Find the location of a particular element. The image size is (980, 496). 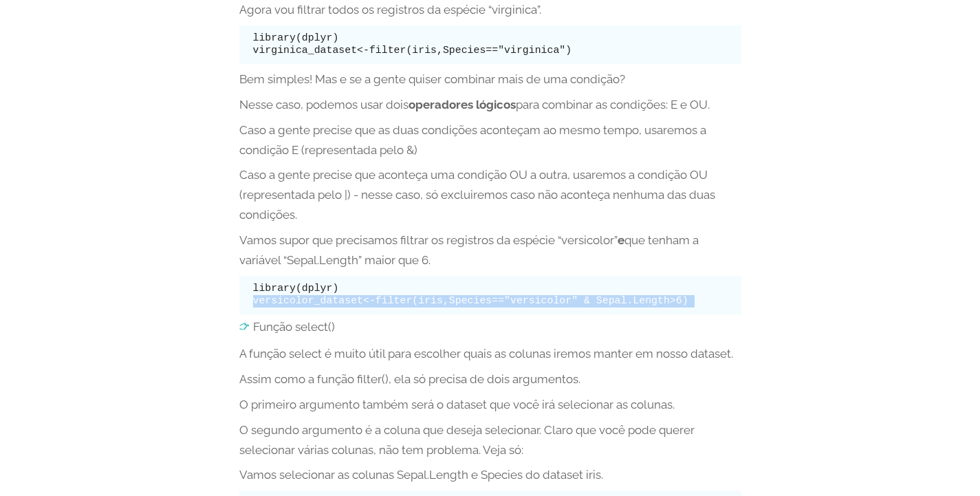

p: Assim como a função filter(), ela só precisa de dois argumentos. is located at coordinates (490, 379).